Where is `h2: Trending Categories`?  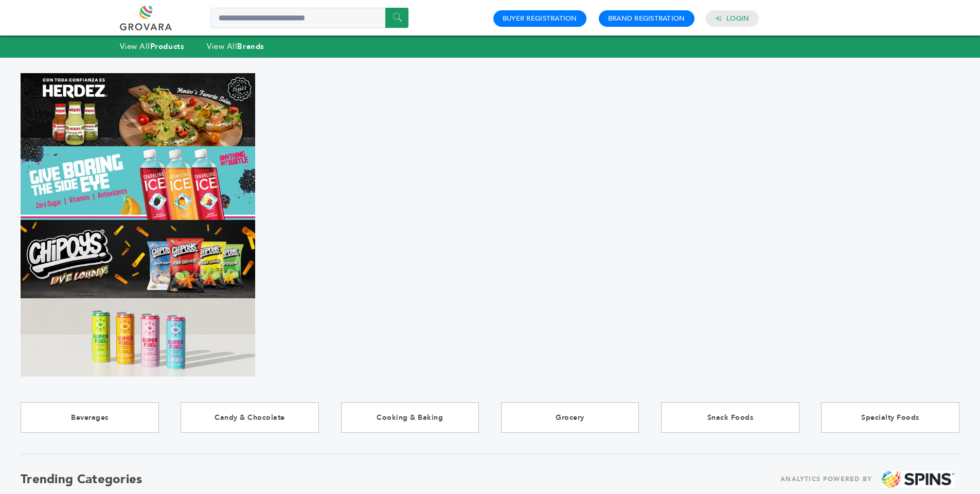 h2: Trending Categories is located at coordinates (81, 479).